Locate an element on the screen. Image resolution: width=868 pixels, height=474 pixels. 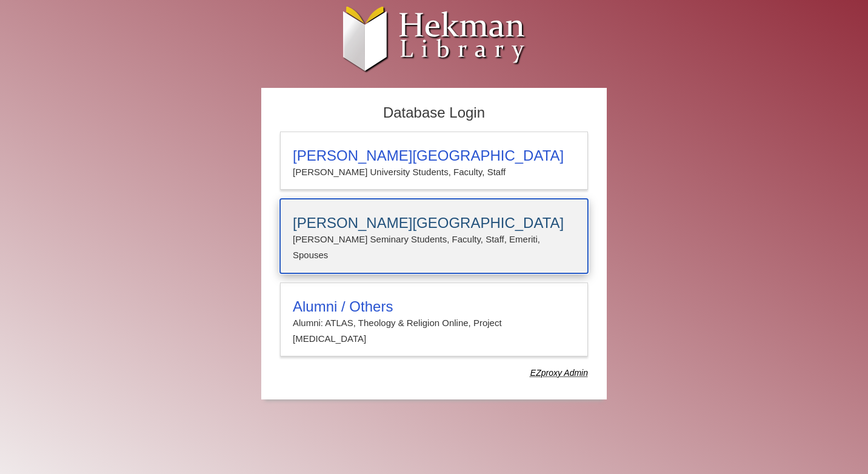
h3: Alumni / Others is located at coordinates (434, 307).